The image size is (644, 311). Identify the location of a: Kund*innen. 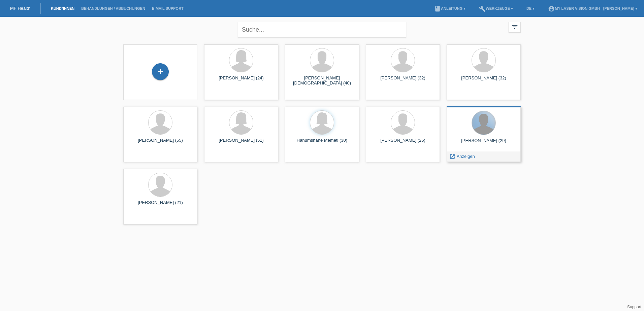
(63, 9).